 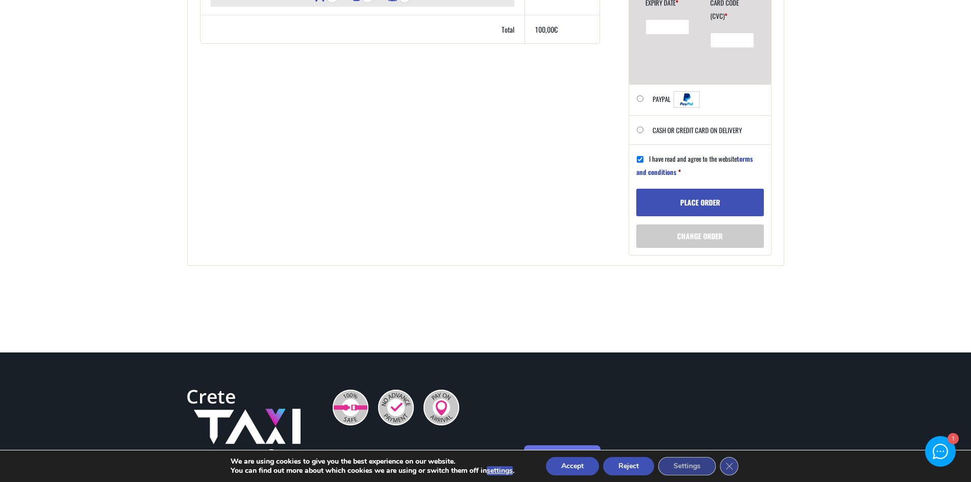 I want to click on img: 100% Safe, so click(x=350, y=408).